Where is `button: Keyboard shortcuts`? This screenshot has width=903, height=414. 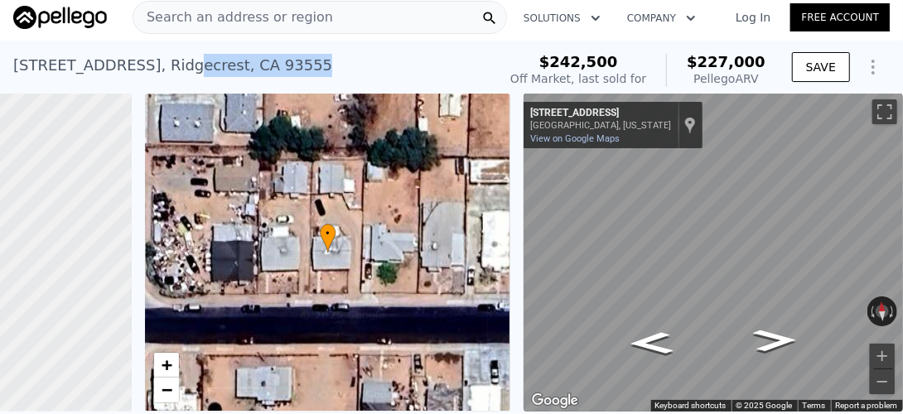 button: Keyboard shortcuts is located at coordinates (691, 406).